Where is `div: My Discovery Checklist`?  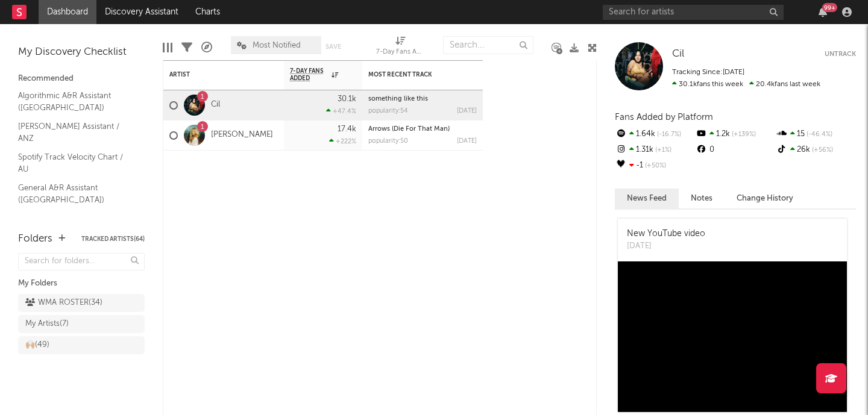 div: My Discovery Checklist is located at coordinates (81, 52).